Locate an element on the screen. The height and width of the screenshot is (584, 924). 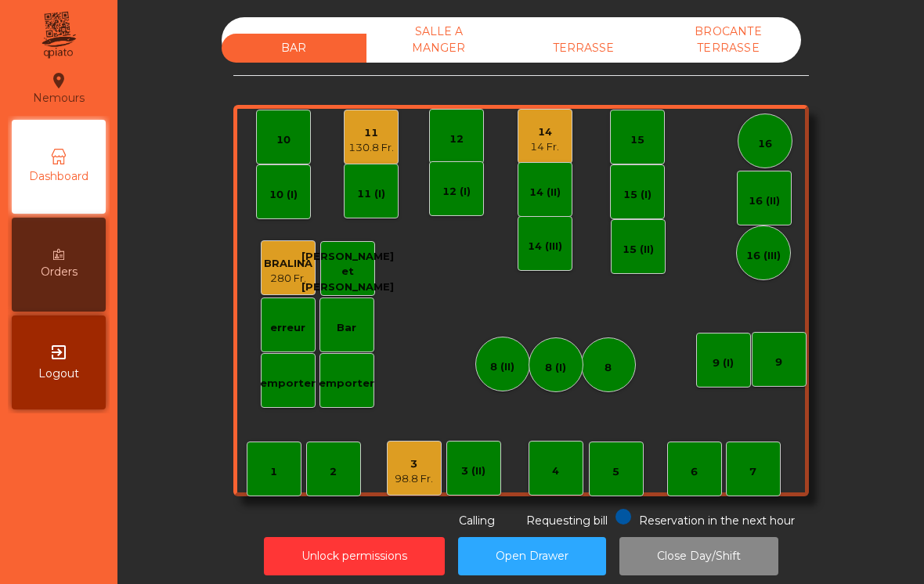
div: 16 (III) is located at coordinates (763, 256).